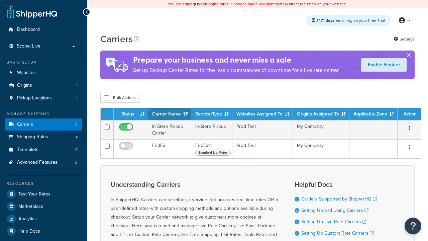  Describe the element at coordinates (43, 98) in the screenshot. I see `li: Pickup Locations` at that location.